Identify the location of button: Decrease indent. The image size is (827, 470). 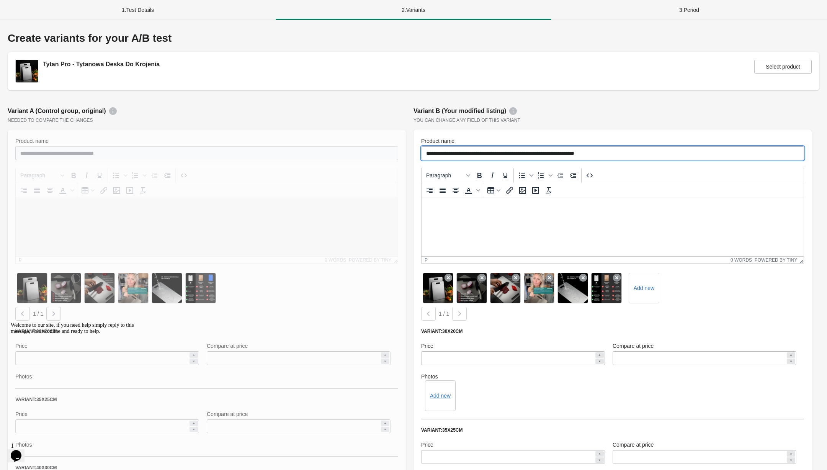
(560, 175).